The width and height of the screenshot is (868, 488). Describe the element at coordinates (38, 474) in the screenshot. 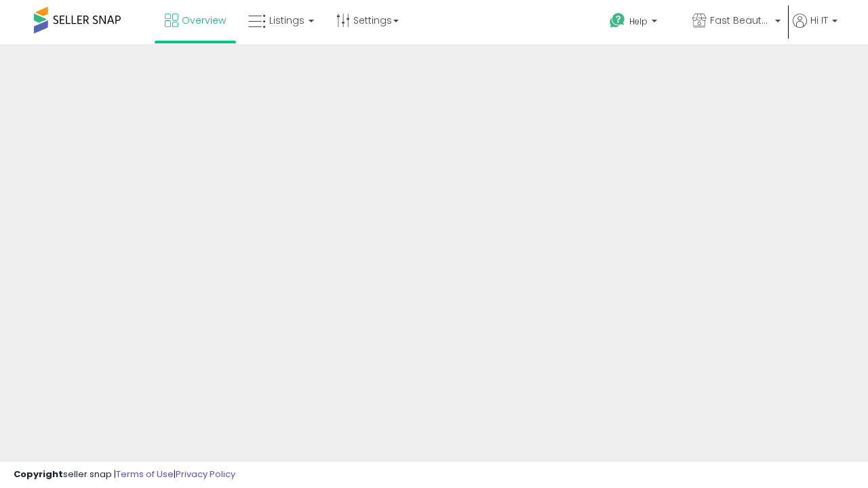

I see `strong: Copyright` at that location.